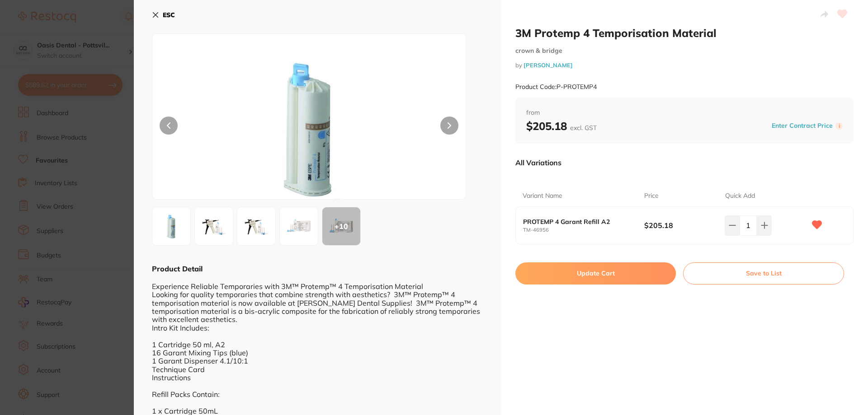 Image resolution: width=868 pixels, height=415 pixels. I want to click on b: Product Detail, so click(178, 269).